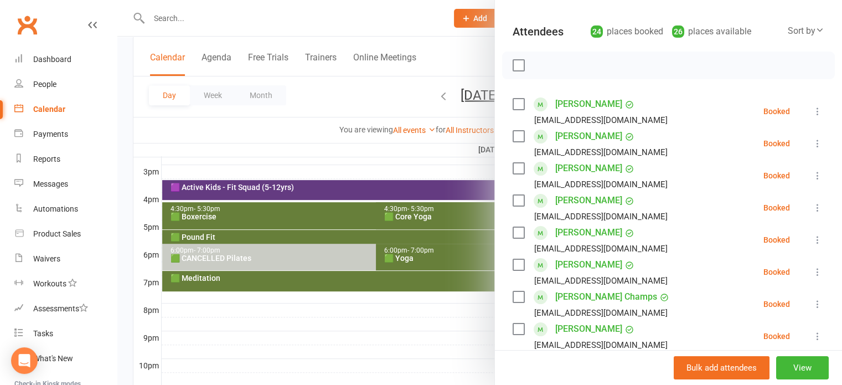 The image size is (842, 385). I want to click on div: places booked, so click(626, 32).